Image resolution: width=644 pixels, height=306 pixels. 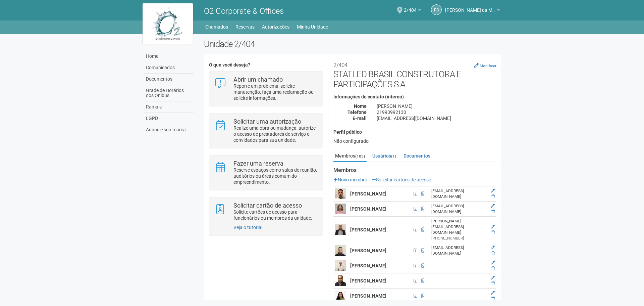 What do you see at coordinates (266, 130) in the screenshot?
I see `a: Solicitar uma autorização Realize uma obra ou mudança, autorize o acesso de prestadores de serviç...` at bounding box center [266, 130].